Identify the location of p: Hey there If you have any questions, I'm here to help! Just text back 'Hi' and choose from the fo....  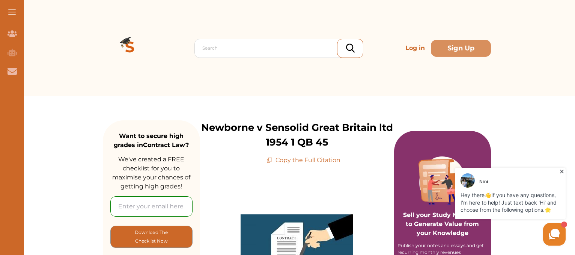
(115, 36).